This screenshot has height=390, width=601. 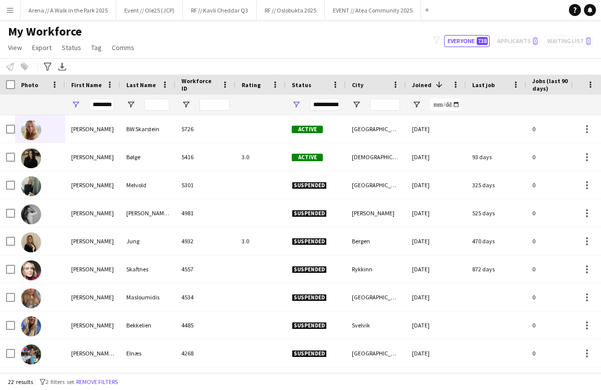 What do you see at coordinates (42, 48) in the screenshot?
I see `a: Export` at bounding box center [42, 48].